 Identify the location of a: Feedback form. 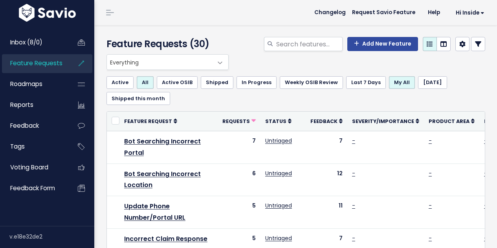
(33, 188).